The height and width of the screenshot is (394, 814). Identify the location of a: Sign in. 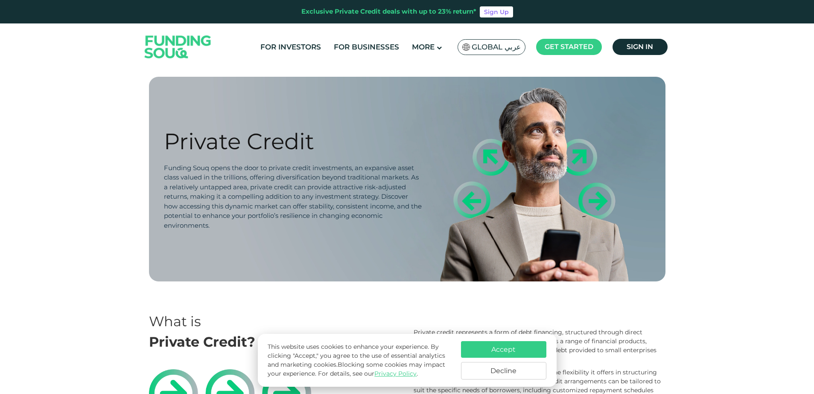
(640, 47).